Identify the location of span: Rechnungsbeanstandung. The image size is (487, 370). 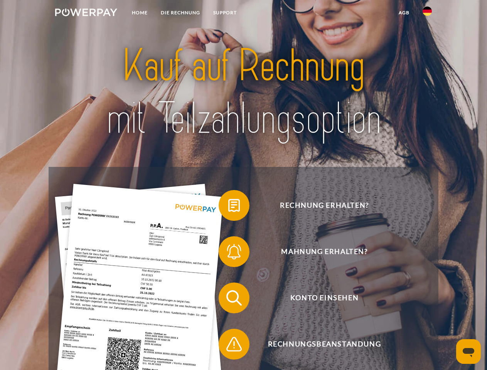
(325, 345).